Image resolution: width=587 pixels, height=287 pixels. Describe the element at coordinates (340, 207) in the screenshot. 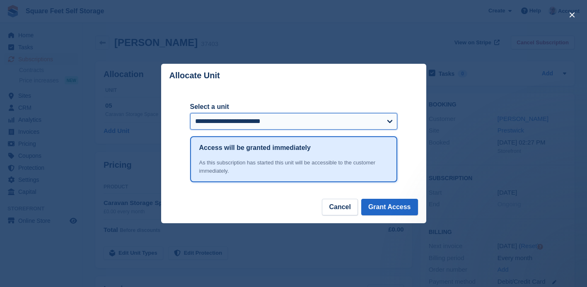

I see `button: Cancel` at that location.